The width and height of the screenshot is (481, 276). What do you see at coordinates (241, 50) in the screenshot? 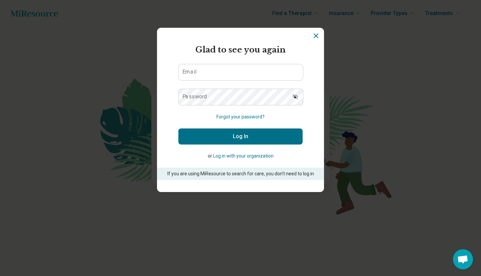
I see `h2: Glad to see you again` at bounding box center [241, 50].